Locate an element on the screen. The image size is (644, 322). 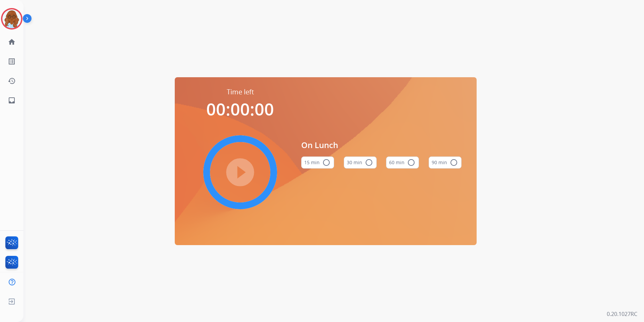
span: On Lunch is located at coordinates (381, 145).